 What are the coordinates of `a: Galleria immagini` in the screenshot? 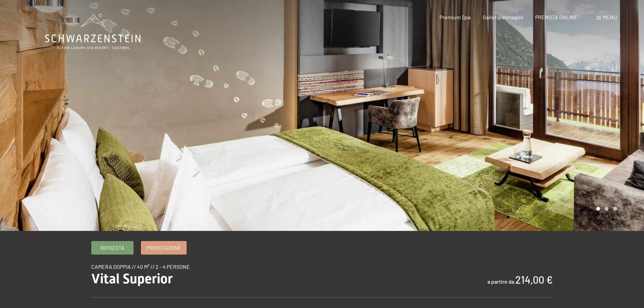 It's located at (503, 17).